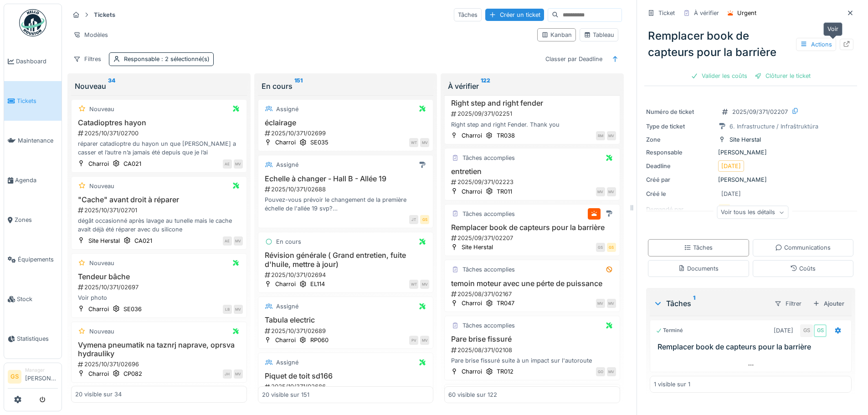  What do you see at coordinates (816, 44) in the screenshot?
I see `div: Actions` at bounding box center [816, 44].